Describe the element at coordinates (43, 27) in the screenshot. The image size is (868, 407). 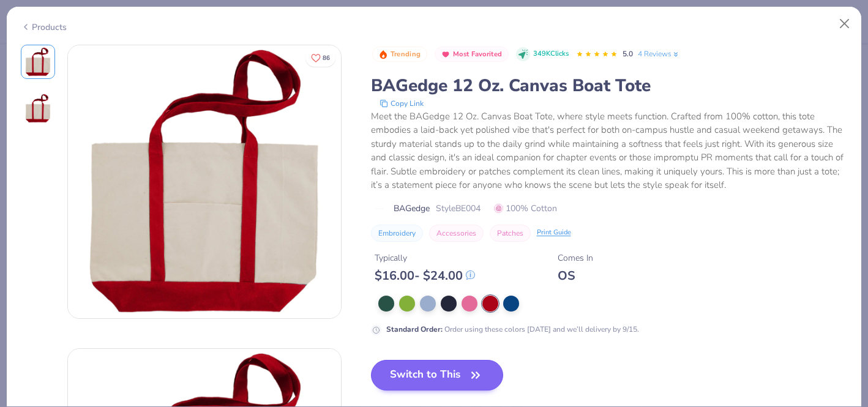
I see `div: Products` at that location.